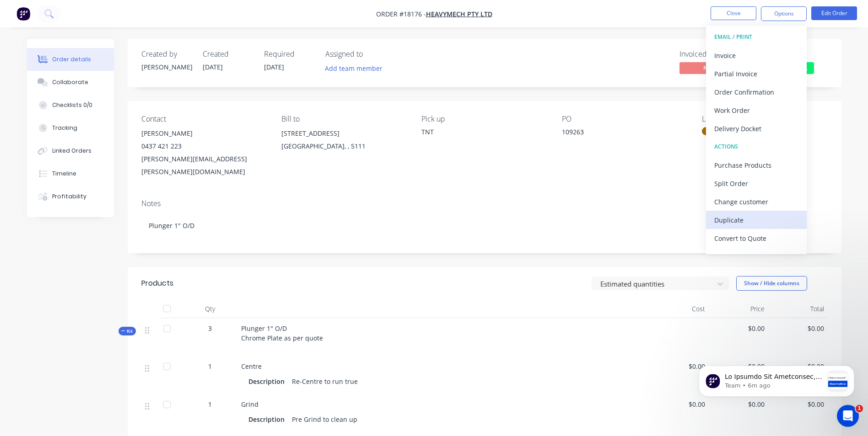 The image size is (868, 436). Describe the element at coordinates (92, 34) in the screenshot. I see `div: message notification from Team, 6m ago. Hi Factory Pro Production, We’ve rolled out some exciting...` at that location.